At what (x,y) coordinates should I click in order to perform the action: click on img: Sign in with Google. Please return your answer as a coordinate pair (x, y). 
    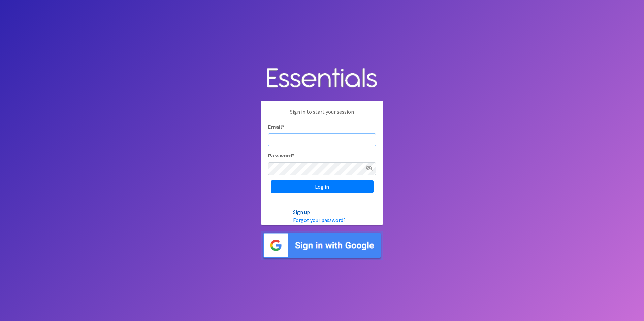
    Looking at the image, I should click on (322, 245).